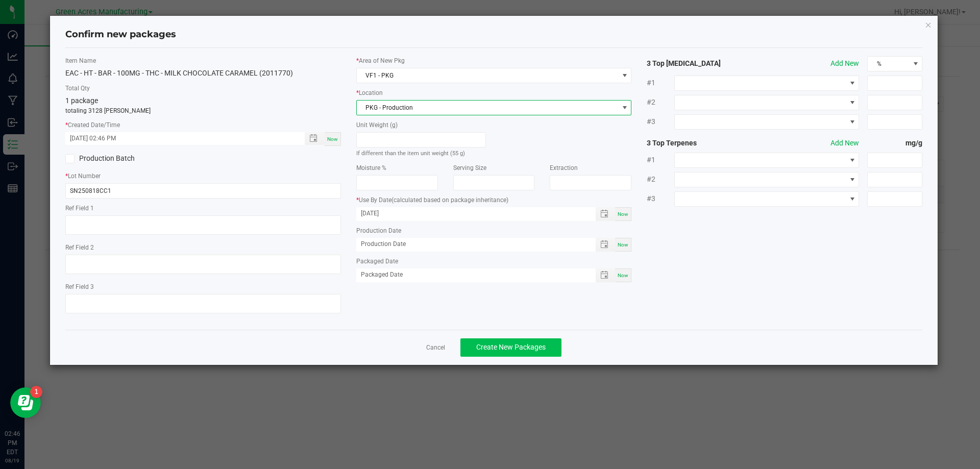 Image resolution: width=980 pixels, height=469 pixels. What do you see at coordinates (397, 168) in the screenshot?
I see `label: Moisture %` at bounding box center [397, 168].